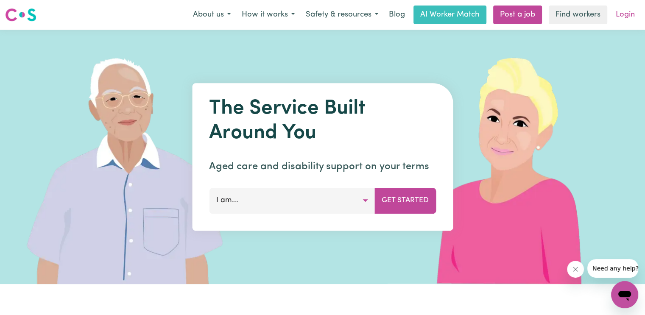 Image resolution: width=645 pixels, height=315 pixels. I want to click on span: Need any help?, so click(28, 9).